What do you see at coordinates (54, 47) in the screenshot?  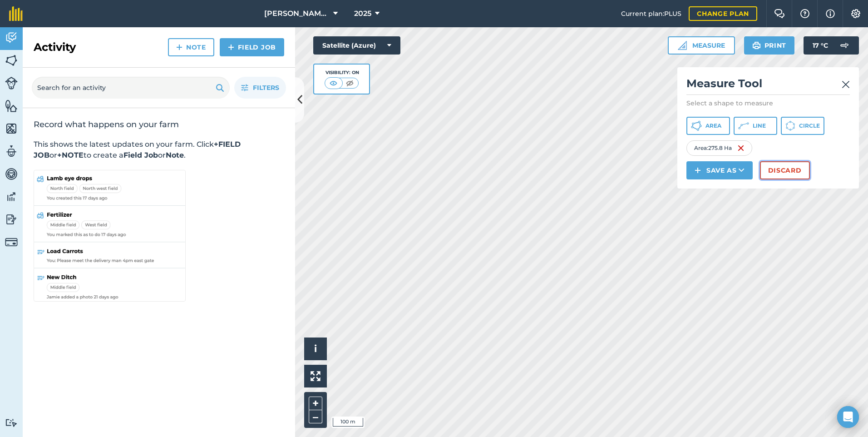 I see `h2: Activity` at bounding box center [54, 47].